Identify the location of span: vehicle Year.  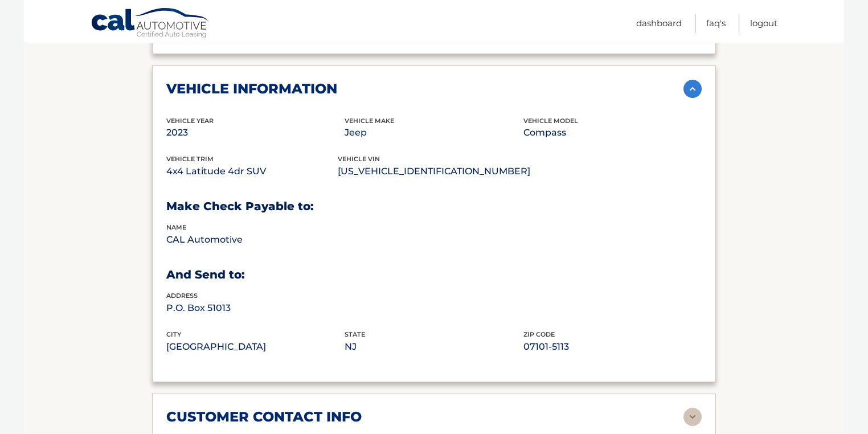
(190, 121).